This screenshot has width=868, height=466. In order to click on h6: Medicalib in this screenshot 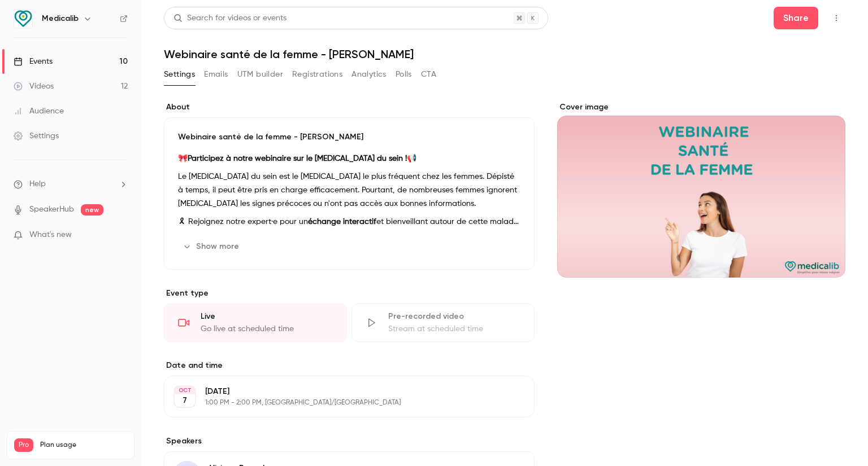, I will do `click(60, 18)`.